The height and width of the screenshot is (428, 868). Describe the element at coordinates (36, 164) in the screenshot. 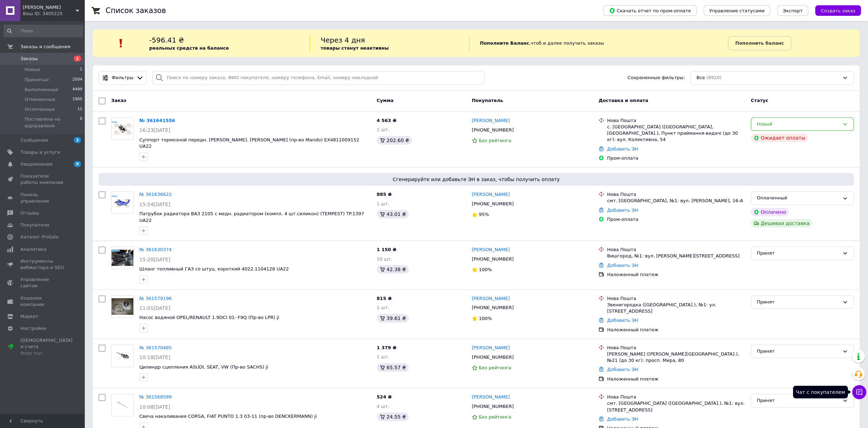

I see `span: Уведомления` at that location.